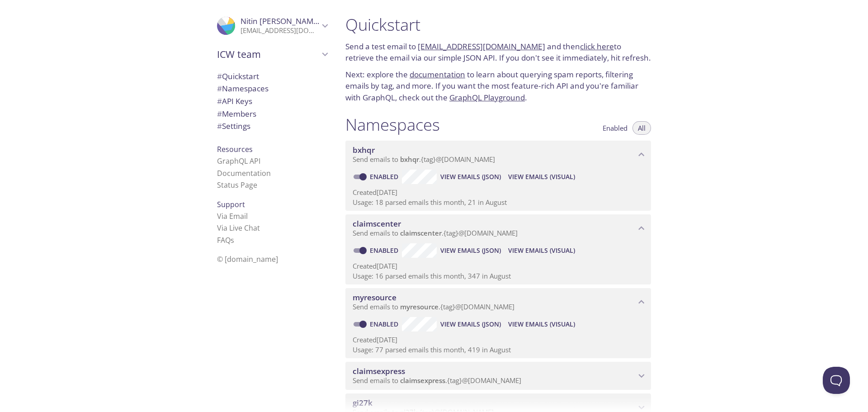 The image size is (868, 412). I want to click on div: Nitin Jindal, so click(272, 26).